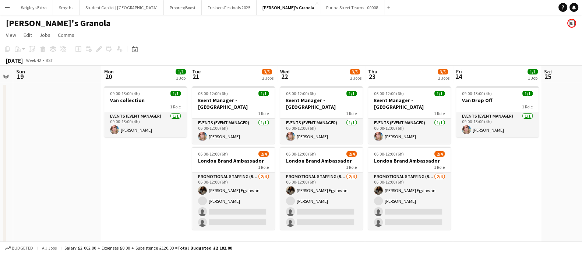  I want to click on span: View, so click(11, 35).